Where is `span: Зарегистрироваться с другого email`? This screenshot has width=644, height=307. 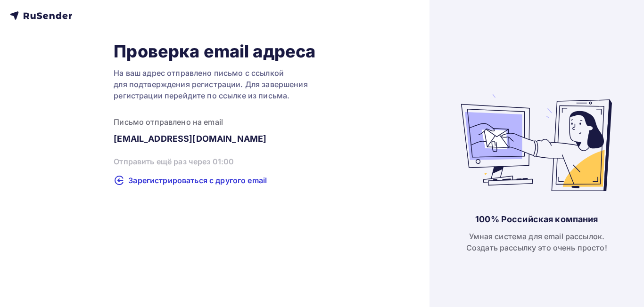
span: Зарегистрироваться с другого email is located at coordinates (198, 180).